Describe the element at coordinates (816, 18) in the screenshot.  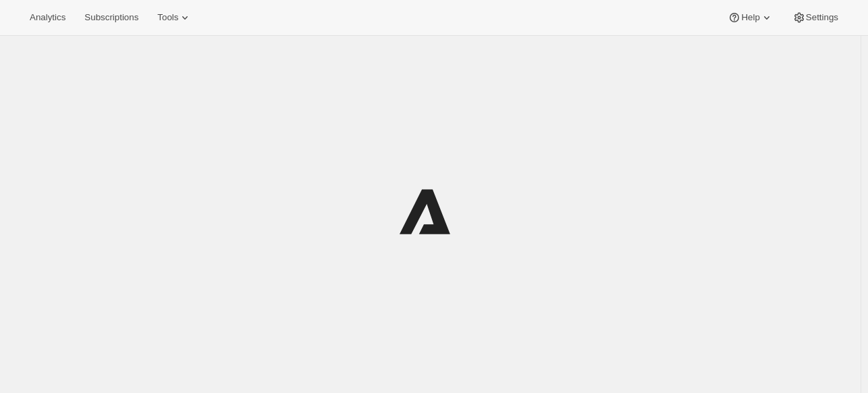
I see `button: Settings` at that location.